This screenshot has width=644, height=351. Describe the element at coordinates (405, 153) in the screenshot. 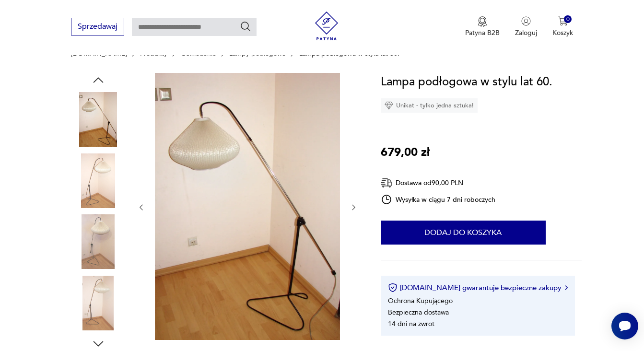

I see `p: 679,00 zł` at that location.